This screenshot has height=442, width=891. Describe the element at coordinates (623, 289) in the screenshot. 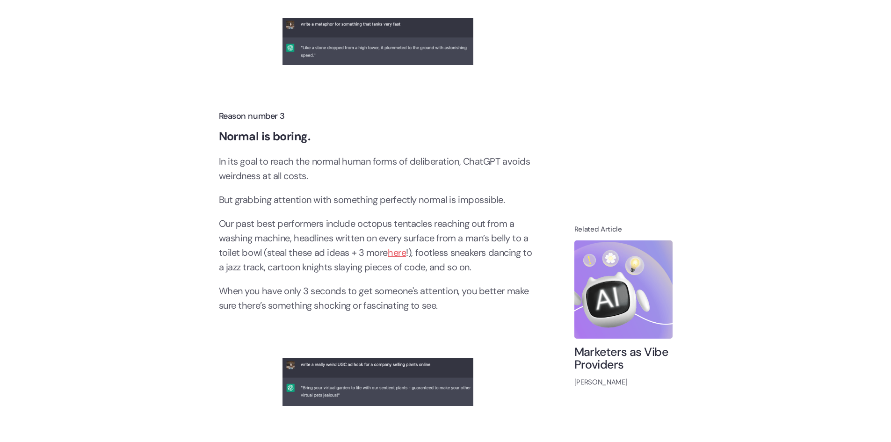

I see `img: Marketers as Vibe Providers` at that location.